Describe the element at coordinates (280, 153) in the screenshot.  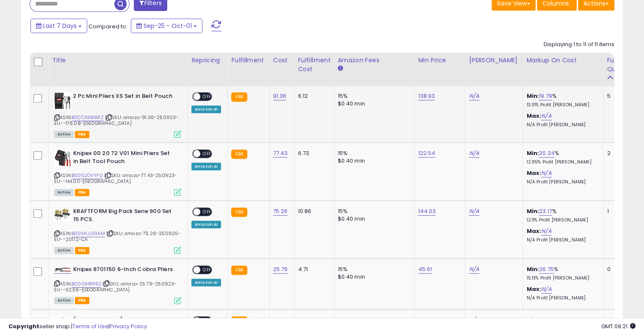
I see `a: 77.43` at that location.